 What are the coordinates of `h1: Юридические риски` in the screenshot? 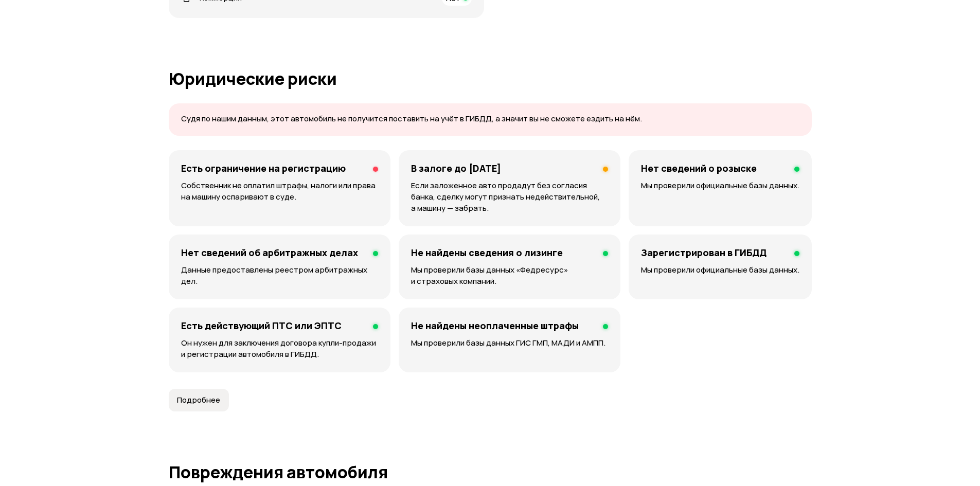 It's located at (490, 79).